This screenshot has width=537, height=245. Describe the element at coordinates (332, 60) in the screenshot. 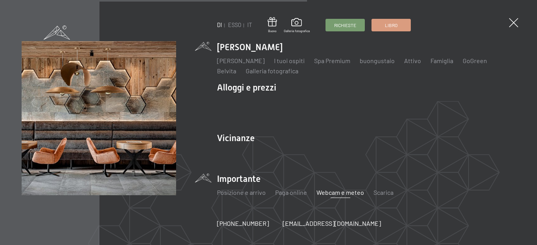

I see `font: Spa Premium` at that location.